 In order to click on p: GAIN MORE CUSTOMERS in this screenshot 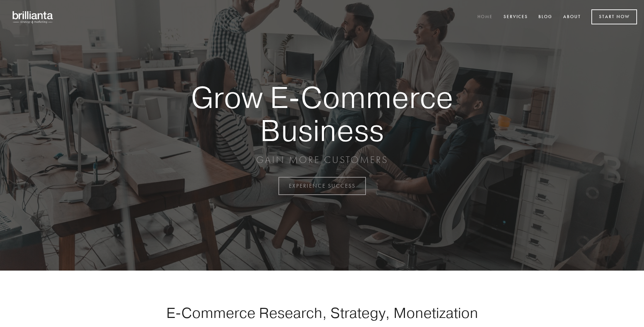, I will do `click(322, 160)`.